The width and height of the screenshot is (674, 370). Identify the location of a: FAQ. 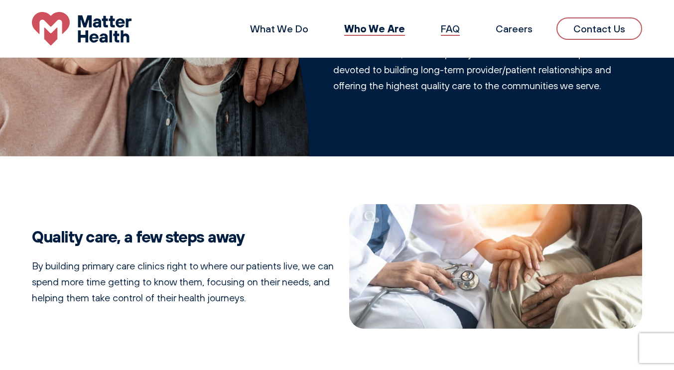
(451, 28).